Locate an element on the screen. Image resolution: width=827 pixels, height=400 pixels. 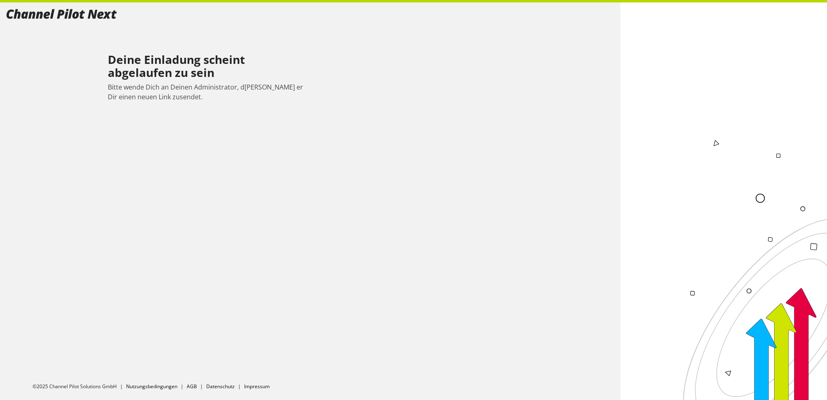
span: De is located at coordinates (174, 87).